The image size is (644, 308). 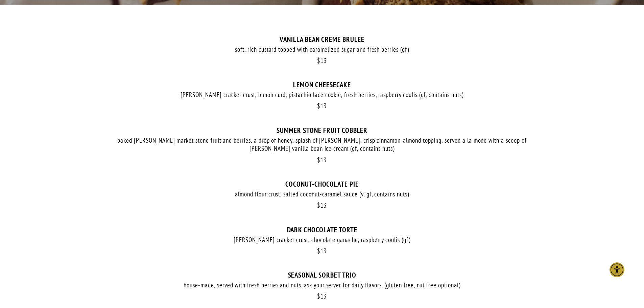 I want to click on div: Accessibility Menu, so click(x=617, y=270).